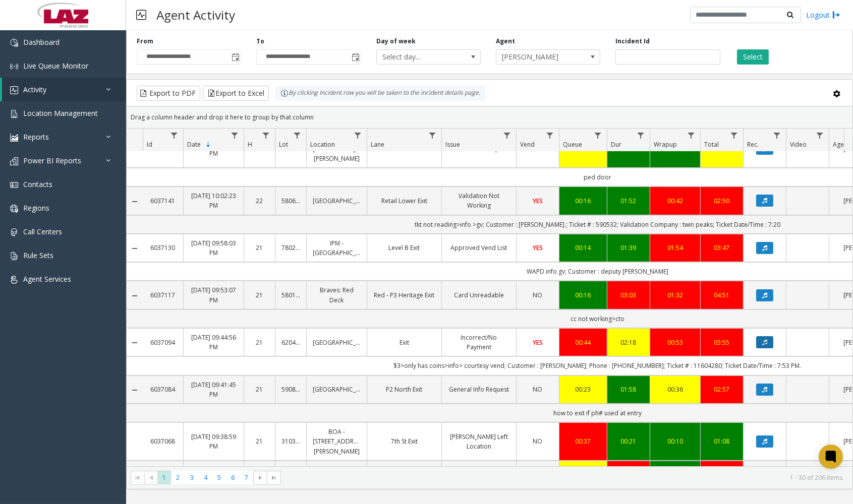  Describe the element at coordinates (164, 478) in the screenshot. I see `span: Page 1` at that location.